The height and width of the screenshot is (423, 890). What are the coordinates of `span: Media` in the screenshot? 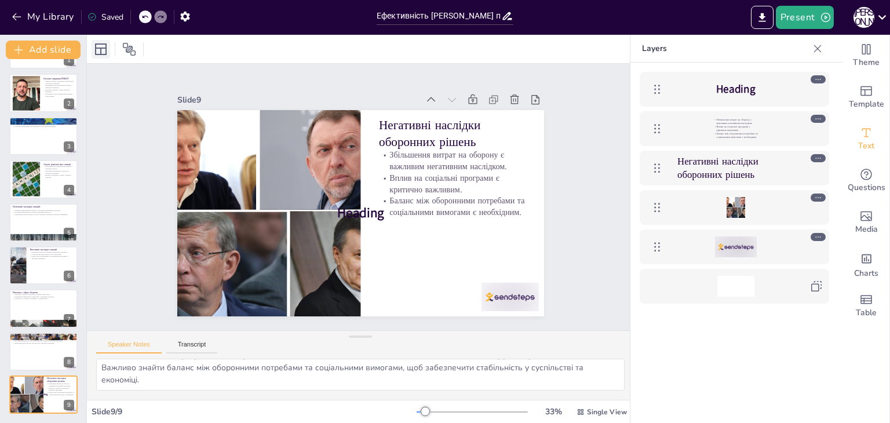 It's located at (866, 229).